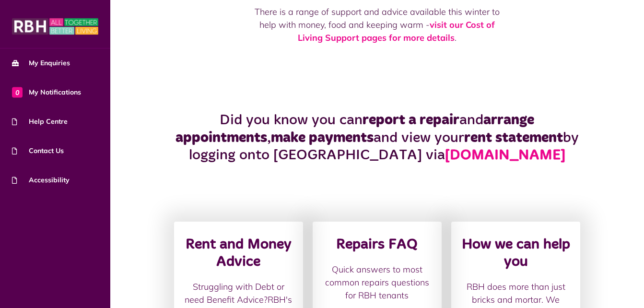  Describe the element at coordinates (55, 26) in the screenshot. I see `img: MyRBH` at that location.